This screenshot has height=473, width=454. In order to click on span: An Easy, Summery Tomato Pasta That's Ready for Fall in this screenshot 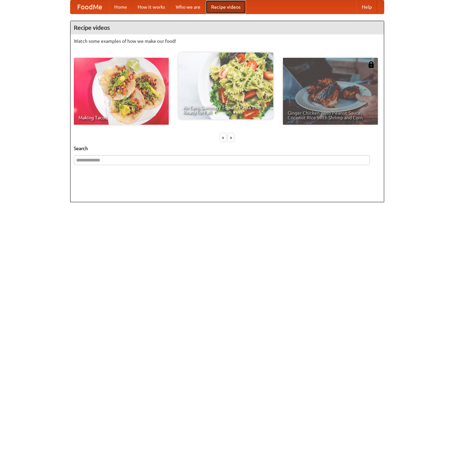, I will do `click(226, 110)`.